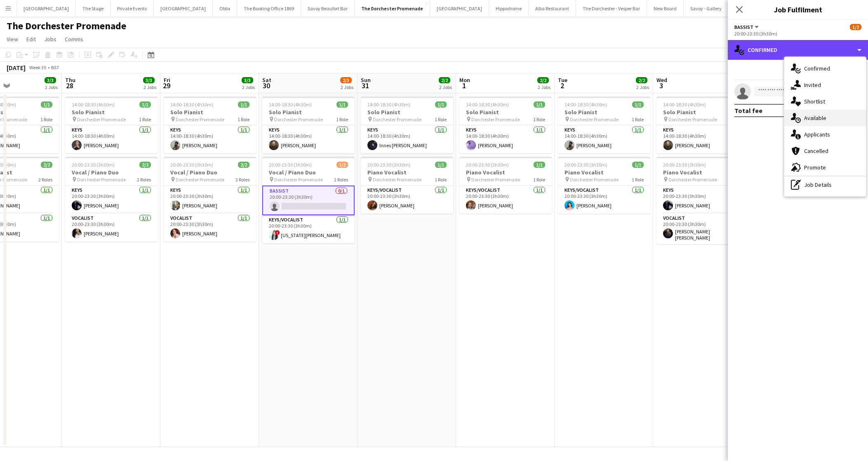  What do you see at coordinates (662, 80) in the screenshot?
I see `span: Wed` at bounding box center [662, 80].